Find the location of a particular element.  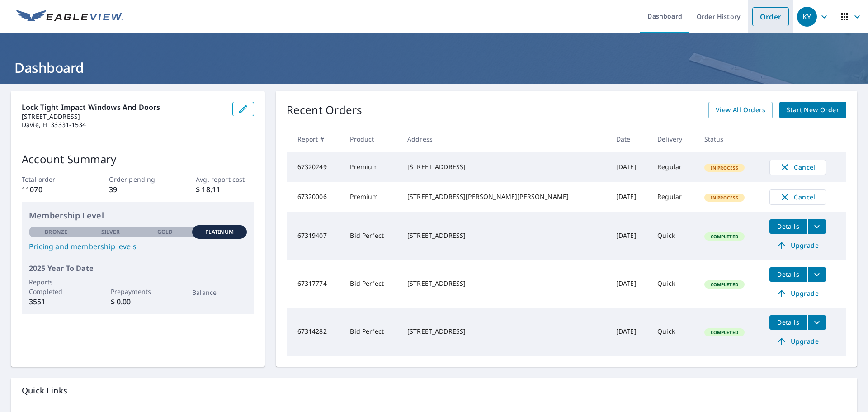

button: filesDropdownBtn-67319407 is located at coordinates (816, 226).